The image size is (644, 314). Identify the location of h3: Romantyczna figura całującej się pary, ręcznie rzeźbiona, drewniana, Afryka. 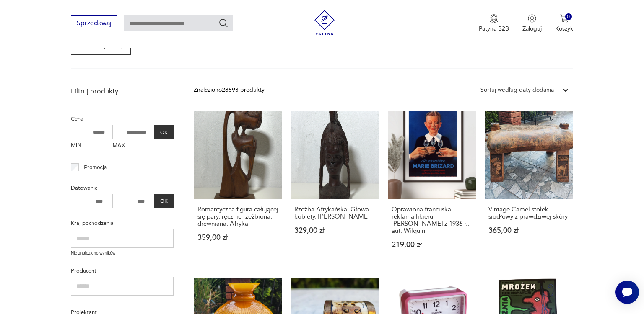
(238, 216).